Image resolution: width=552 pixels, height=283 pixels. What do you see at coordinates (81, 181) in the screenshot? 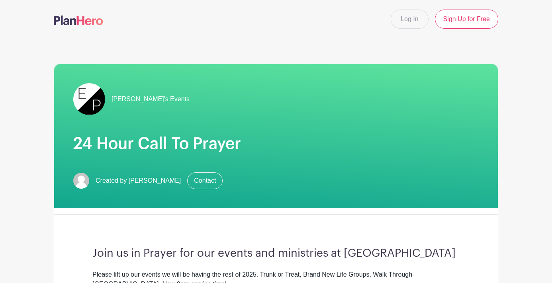
I see `img: default-ce2991bfa6775e67f084385cd625a349d9dcbb7a52a09fb2fda1e96e2d18dcdb.png` at bounding box center [81, 181].